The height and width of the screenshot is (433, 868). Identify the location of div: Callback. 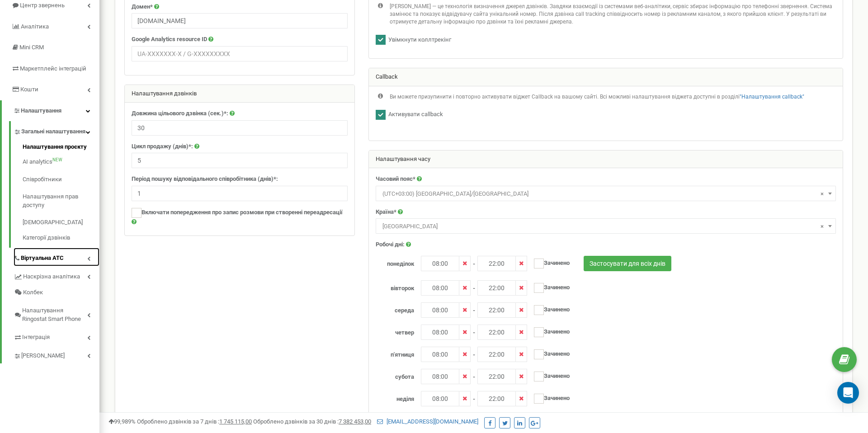
(606, 78).